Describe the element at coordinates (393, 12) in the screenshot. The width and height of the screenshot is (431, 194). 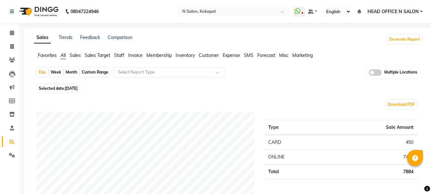
I see `span: HEAD OFFICE N SALON` at that location.